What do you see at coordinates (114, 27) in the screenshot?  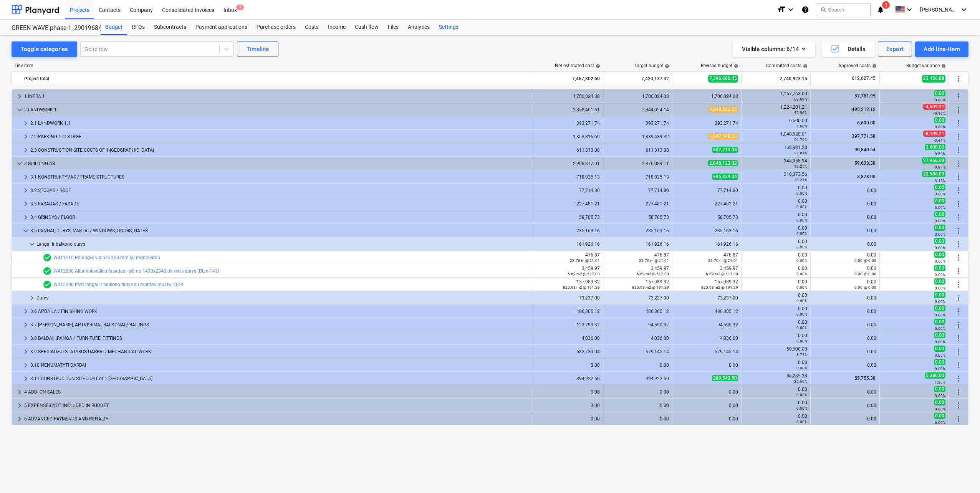 I see `a: Budget` at bounding box center [114, 27].